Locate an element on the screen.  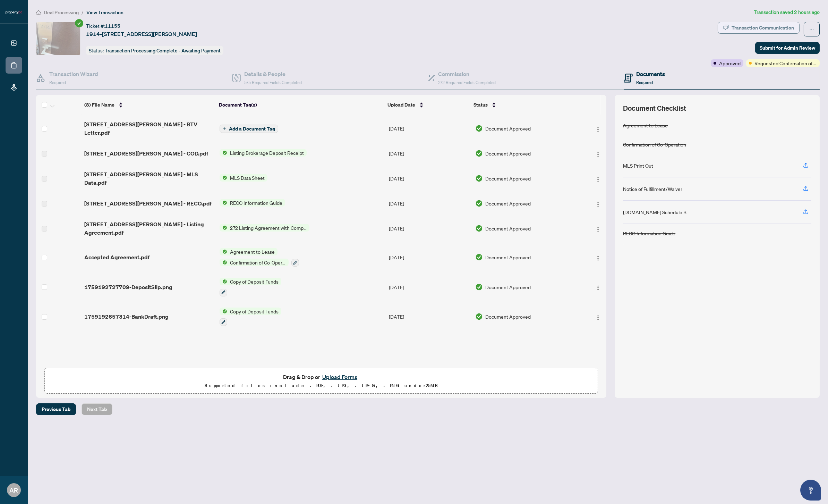
img: logo is located at coordinates (14, 12).